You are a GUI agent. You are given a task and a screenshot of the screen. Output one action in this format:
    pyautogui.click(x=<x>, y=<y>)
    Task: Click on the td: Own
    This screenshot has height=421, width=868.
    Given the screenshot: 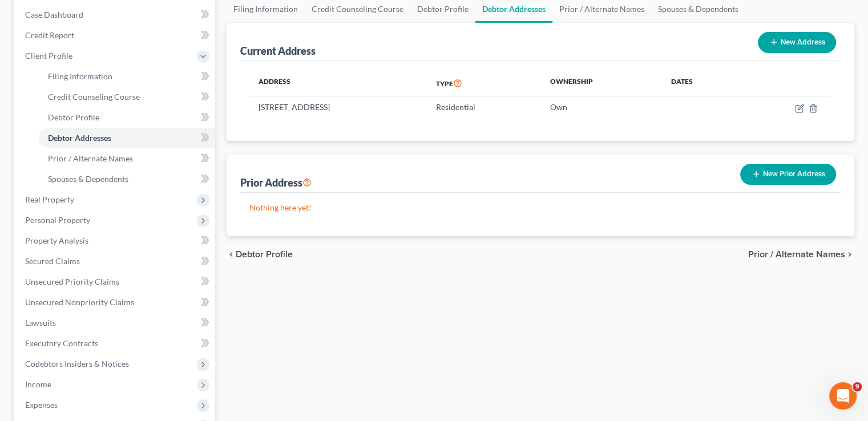 What is the action you would take?
    pyautogui.click(x=602, y=108)
    